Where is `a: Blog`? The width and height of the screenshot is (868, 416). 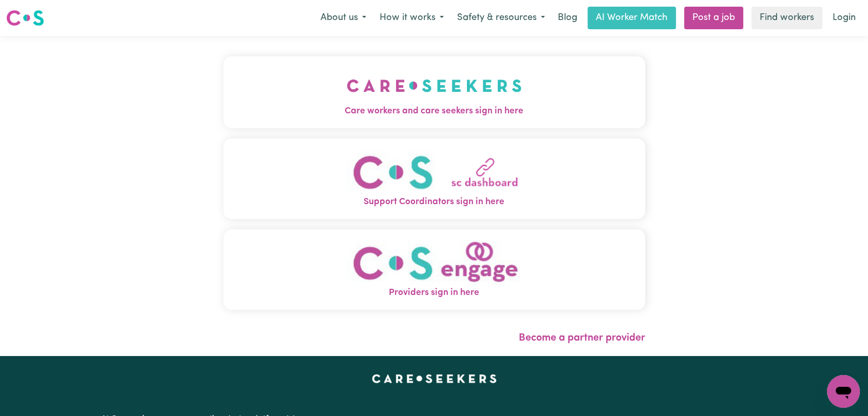
a: Blog is located at coordinates (567, 18).